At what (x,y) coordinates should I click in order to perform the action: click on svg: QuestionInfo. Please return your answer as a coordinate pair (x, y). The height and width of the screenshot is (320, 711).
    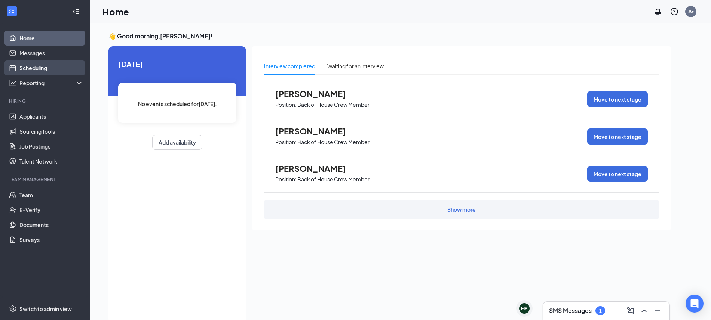
    Looking at the image, I should click on (674, 12).